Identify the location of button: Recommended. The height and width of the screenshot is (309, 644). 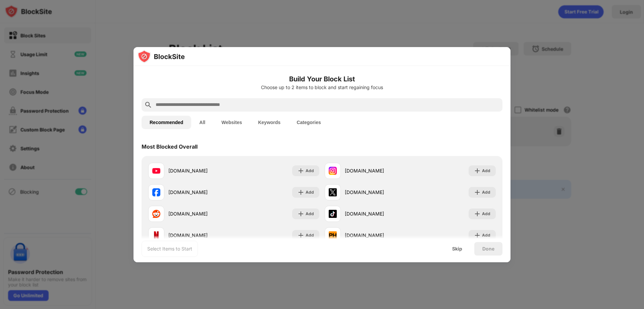
(166, 123).